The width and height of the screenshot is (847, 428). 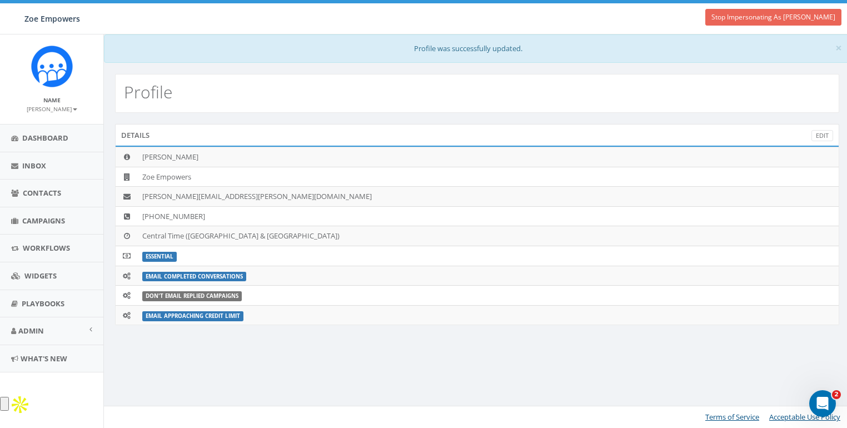 I want to click on label: ESSENTIAL, so click(x=159, y=257).